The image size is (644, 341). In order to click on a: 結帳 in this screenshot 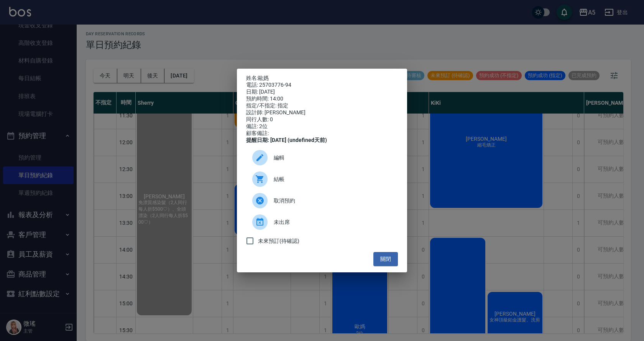, I will do `click(322, 179)`.